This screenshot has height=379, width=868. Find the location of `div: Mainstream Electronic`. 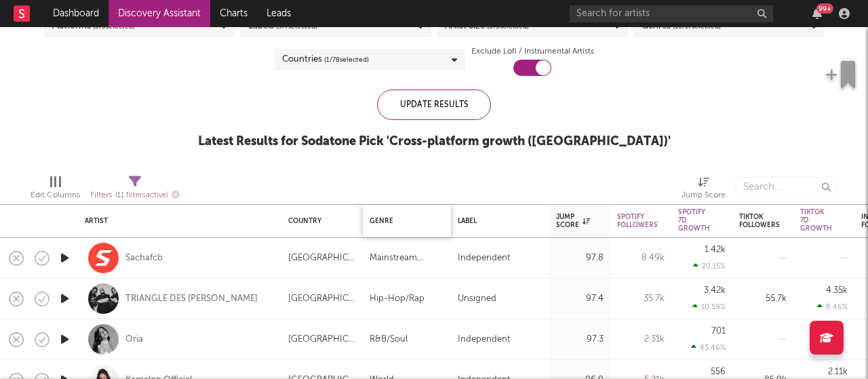

div: Mainstream Electronic is located at coordinates (407, 259).